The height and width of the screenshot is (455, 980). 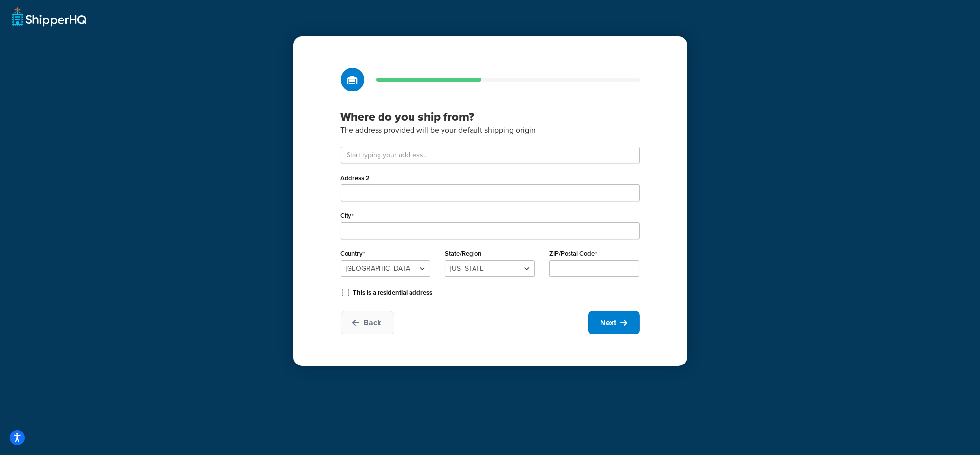 What do you see at coordinates (490, 155) in the screenshot?
I see `input: Start typing your address...` at bounding box center [490, 155].